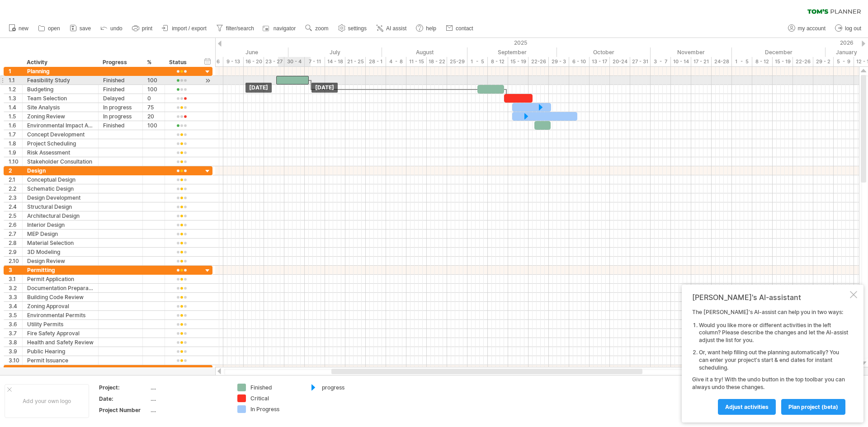 This screenshot has width=868, height=427. Describe the element at coordinates (477, 61) in the screenshot. I see `div: 1 - 5` at that location.